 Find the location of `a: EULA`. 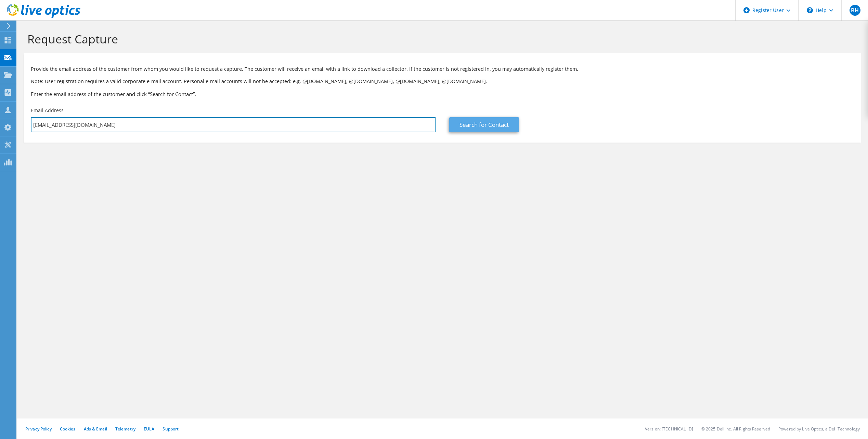

a: EULA is located at coordinates (149, 429).